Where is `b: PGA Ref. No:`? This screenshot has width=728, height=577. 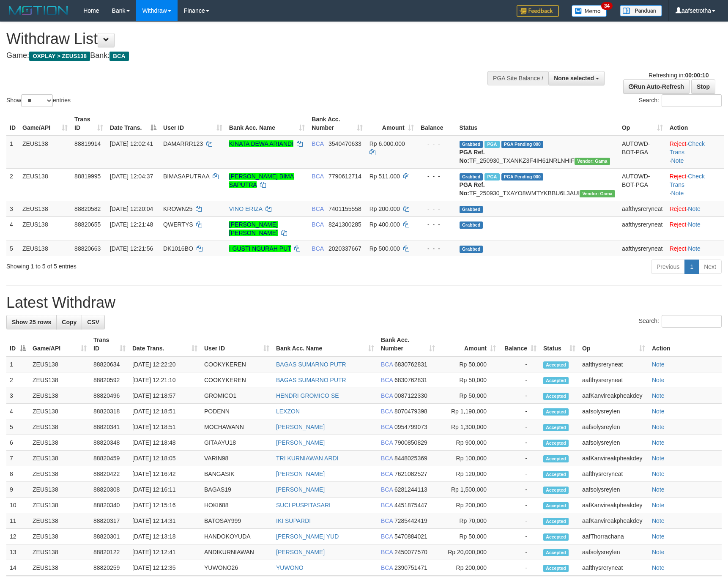
b: PGA Ref. No: is located at coordinates (472, 189).